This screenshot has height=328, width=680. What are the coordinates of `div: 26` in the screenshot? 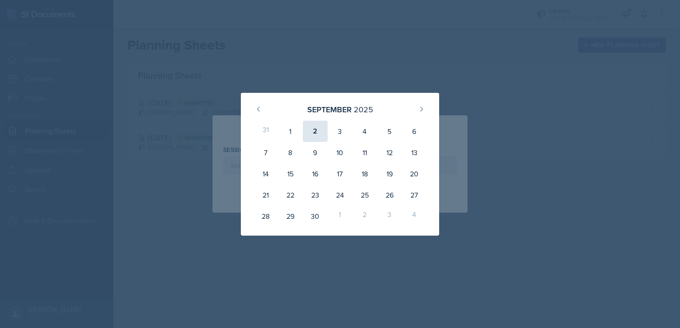 It's located at (389, 195).